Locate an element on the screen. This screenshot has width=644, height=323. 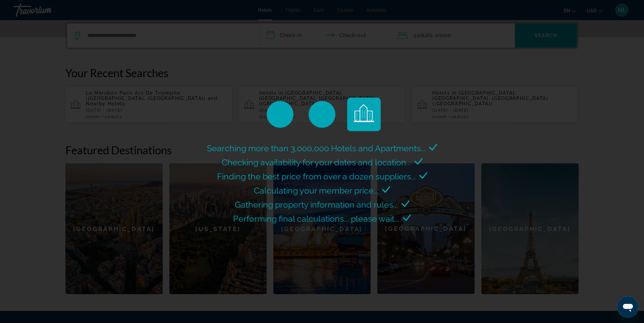
span: Searching more than 3,000,000 Hotels and Apartments... is located at coordinates (316, 148).